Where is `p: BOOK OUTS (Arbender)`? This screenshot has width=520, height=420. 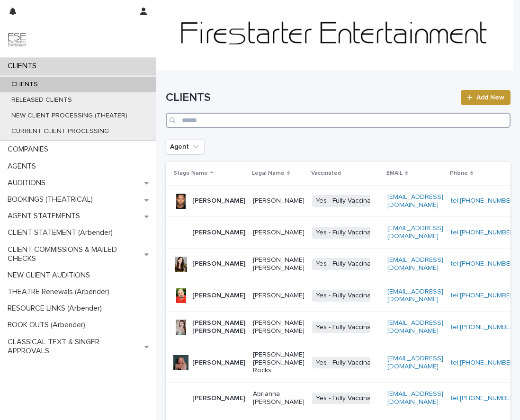
p: BOOK OUTS (Arbender) is located at coordinates (48, 325).